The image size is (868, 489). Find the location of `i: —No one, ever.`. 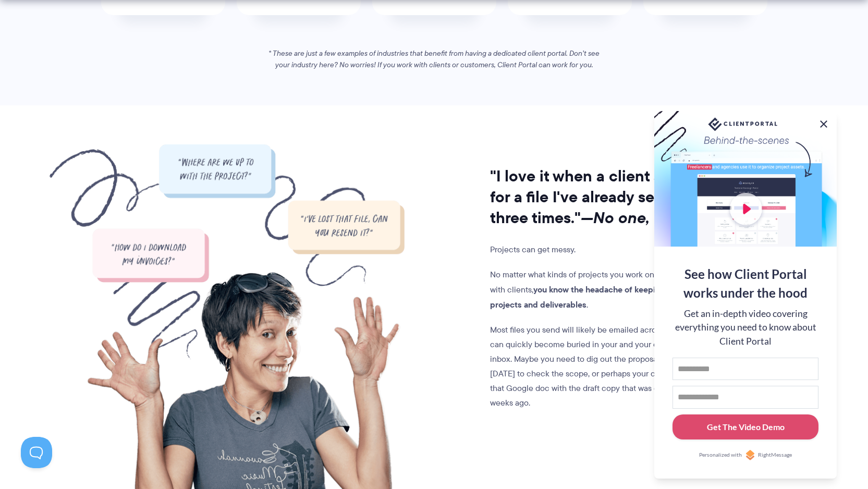

i: —No one, ever. is located at coordinates (635, 217).